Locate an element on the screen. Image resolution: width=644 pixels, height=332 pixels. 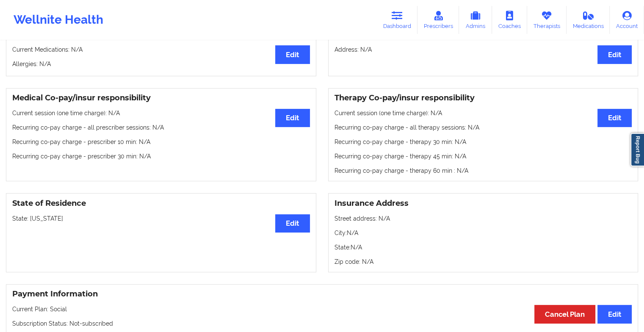
a: Admins is located at coordinates (475, 20).